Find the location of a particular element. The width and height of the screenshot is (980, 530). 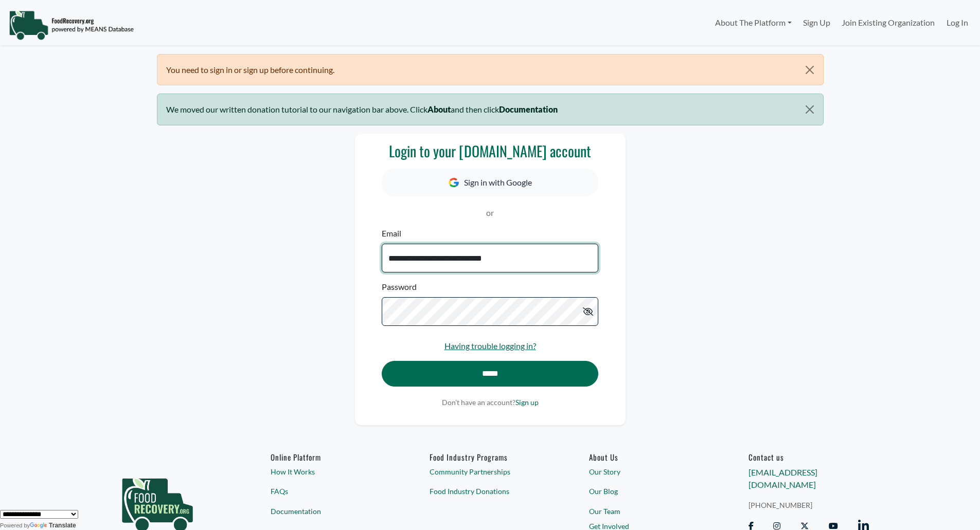

a: Documentation is located at coordinates (331, 511).